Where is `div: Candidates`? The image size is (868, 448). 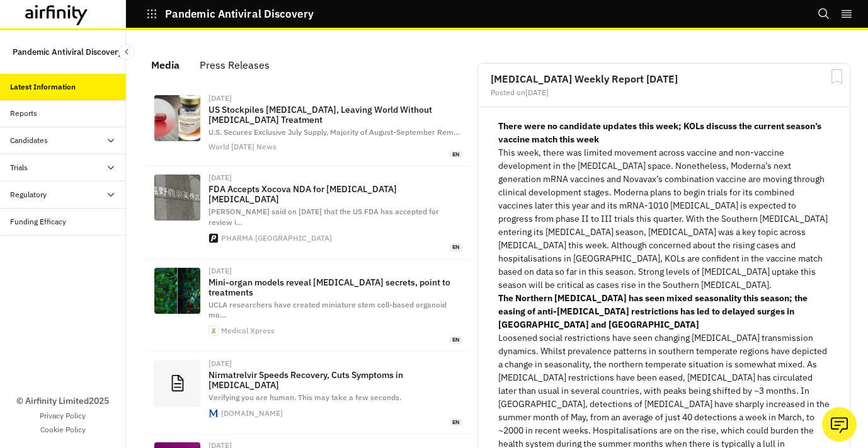
div: Candidates is located at coordinates (29, 140).